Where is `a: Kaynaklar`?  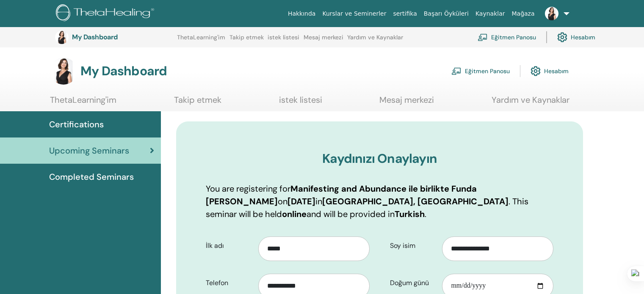
a: Kaynaklar is located at coordinates (490, 14).